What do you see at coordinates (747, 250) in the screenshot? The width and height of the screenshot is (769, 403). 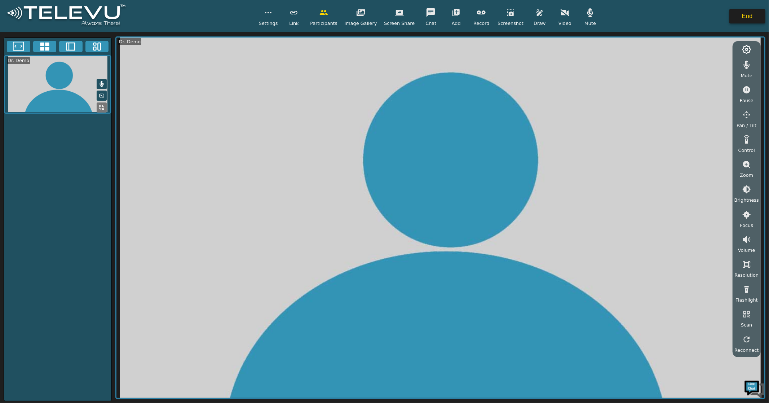 I see `span: Volume` at bounding box center [747, 250].